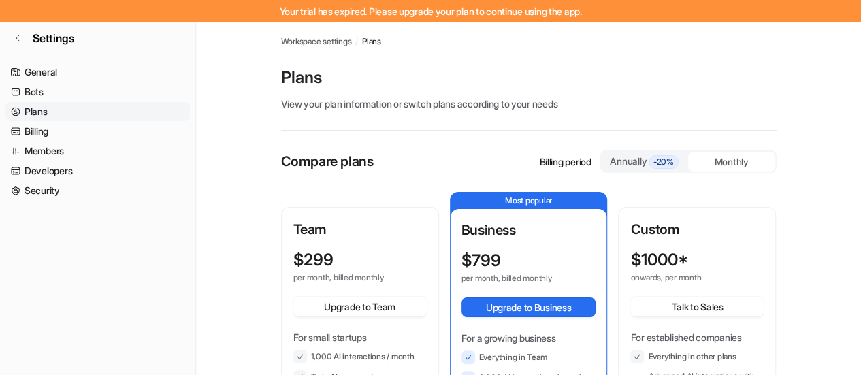 The width and height of the screenshot is (861, 375). What do you see at coordinates (529, 201) in the screenshot?
I see `p: Most popular` at bounding box center [529, 201].